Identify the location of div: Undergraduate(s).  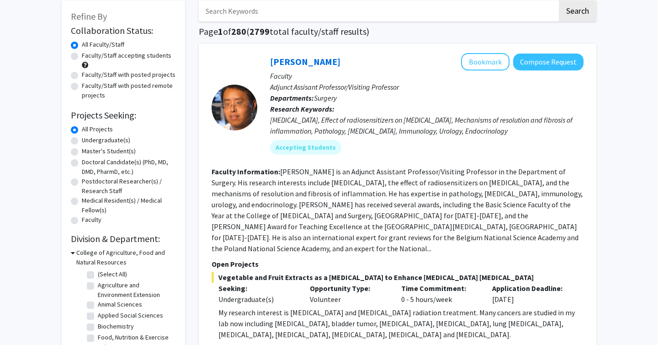
(257, 299).